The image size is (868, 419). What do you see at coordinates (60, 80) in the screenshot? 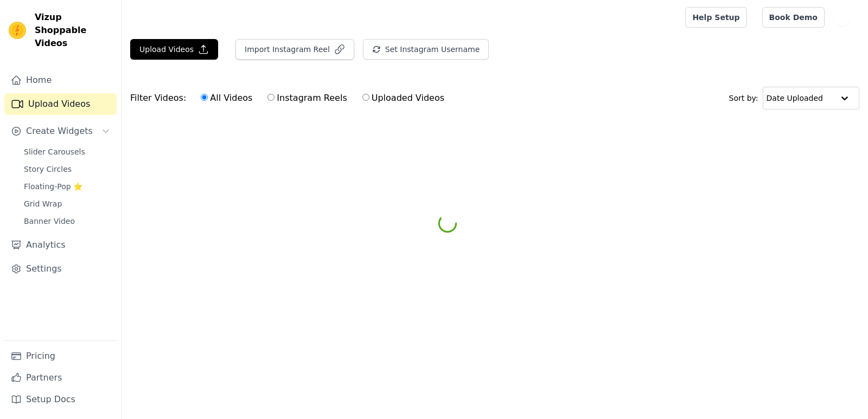
I see `a: Home` at bounding box center [60, 80].